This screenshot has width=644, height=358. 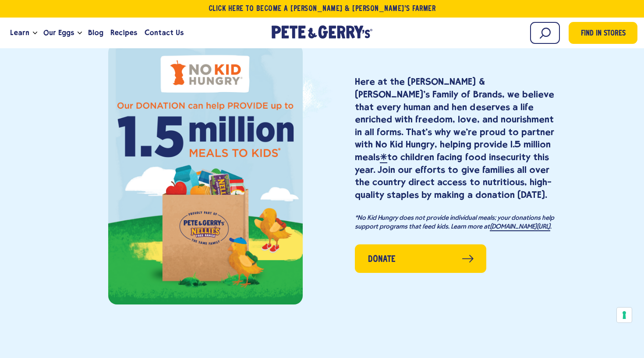 I want to click on span: Contact Us, so click(x=164, y=33).